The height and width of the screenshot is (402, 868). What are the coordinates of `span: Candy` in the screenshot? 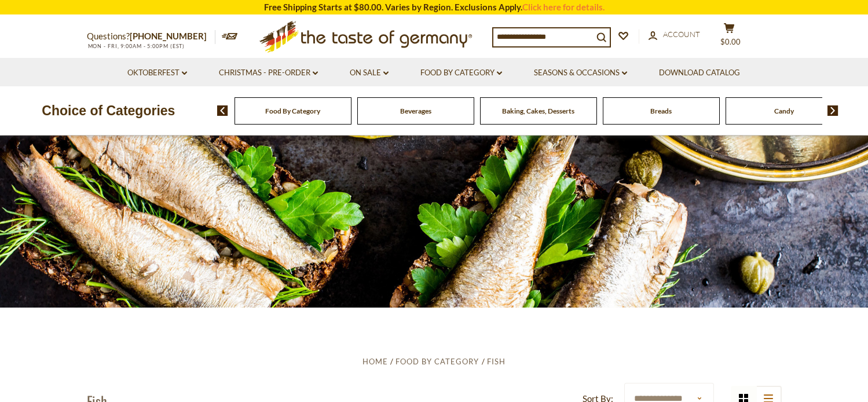 It's located at (783, 111).